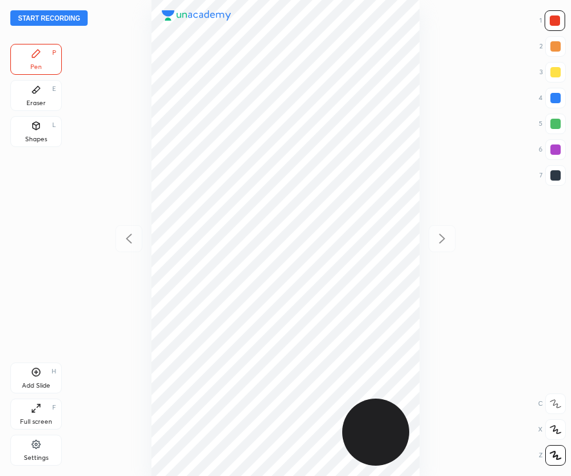 The image size is (571, 476). I want to click on div: X, so click(552, 429).